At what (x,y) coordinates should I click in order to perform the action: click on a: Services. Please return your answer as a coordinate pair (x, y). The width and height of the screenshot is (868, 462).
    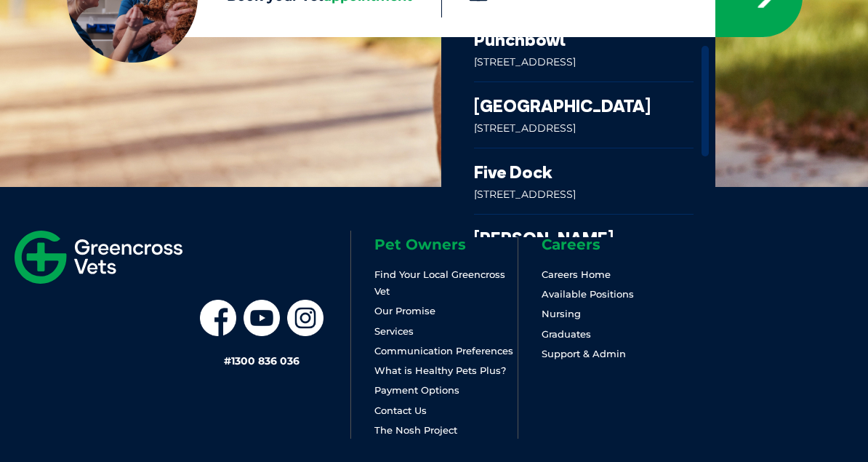
    Looking at the image, I should click on (394, 331).